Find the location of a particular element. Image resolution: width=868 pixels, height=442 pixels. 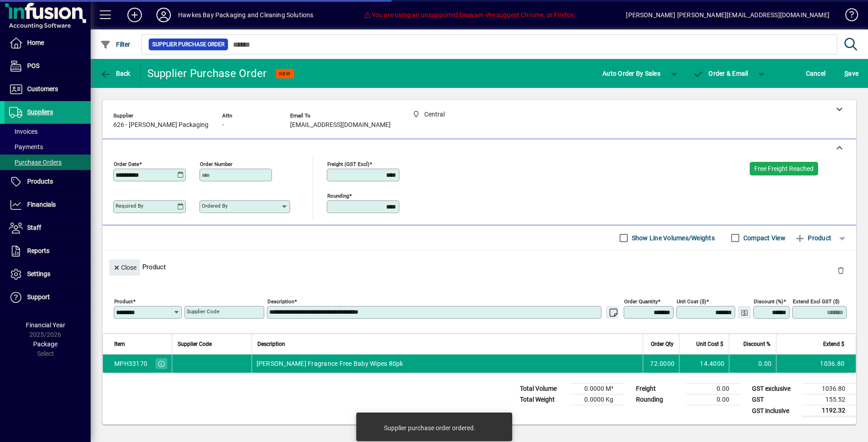

mat-label: Ordered by is located at coordinates (215, 206).